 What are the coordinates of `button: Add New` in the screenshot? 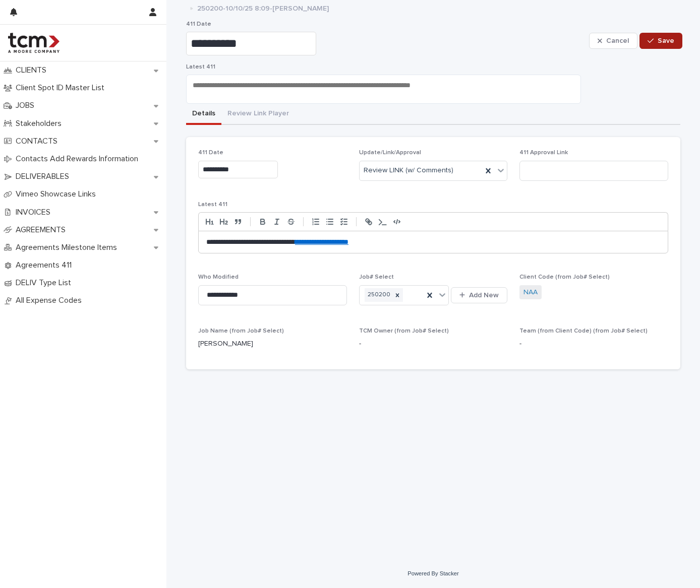 It's located at (479, 296).